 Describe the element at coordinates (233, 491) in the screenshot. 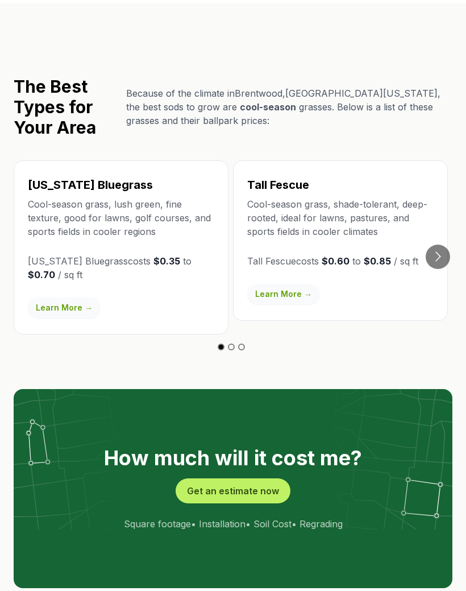

I see `button: Get an estimate now` at that location.